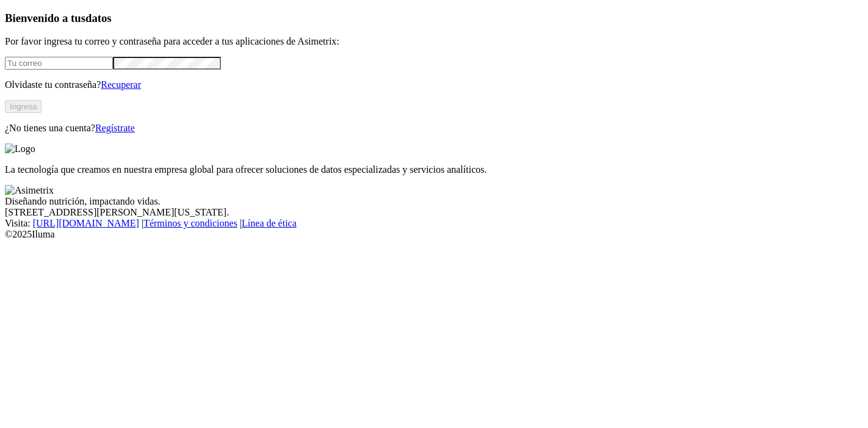  Describe the element at coordinates (434, 18) in the screenshot. I see `h3: Bienvenido a tus` at that location.